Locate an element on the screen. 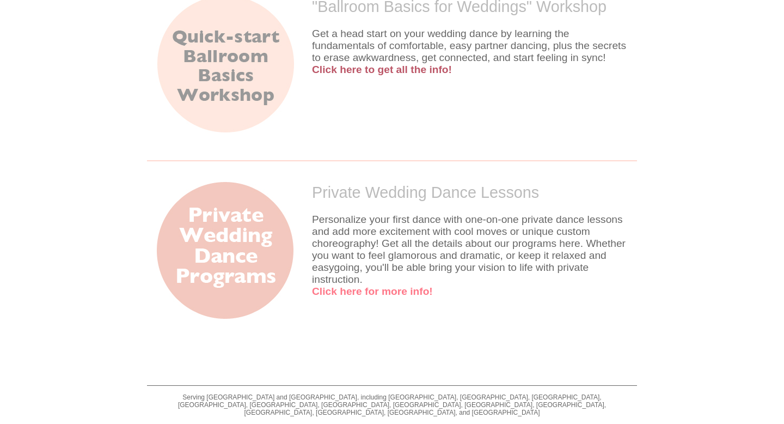  p: Get a head start on your wedding dance by learning the fundamentals of comfortable, easy partner ... is located at coordinates (392, 52).